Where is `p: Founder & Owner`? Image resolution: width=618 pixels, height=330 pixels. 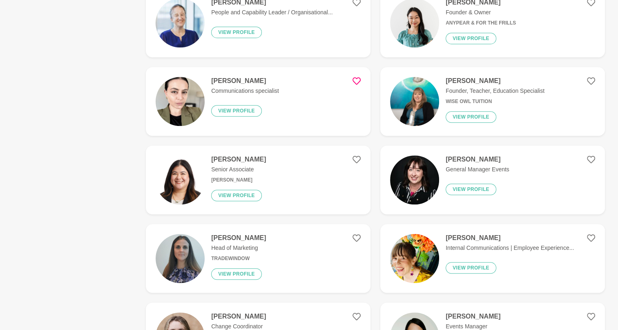 p: Founder & Owner is located at coordinates (481, 12).